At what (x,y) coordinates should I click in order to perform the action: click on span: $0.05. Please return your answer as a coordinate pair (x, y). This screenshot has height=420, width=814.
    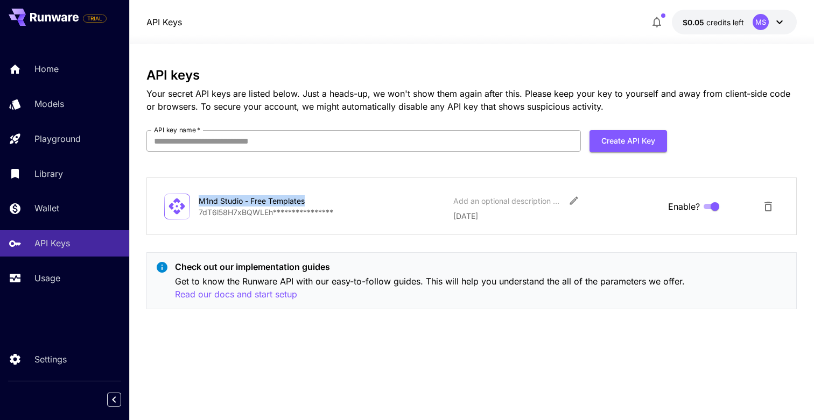
    Looking at the image, I should click on (694, 22).